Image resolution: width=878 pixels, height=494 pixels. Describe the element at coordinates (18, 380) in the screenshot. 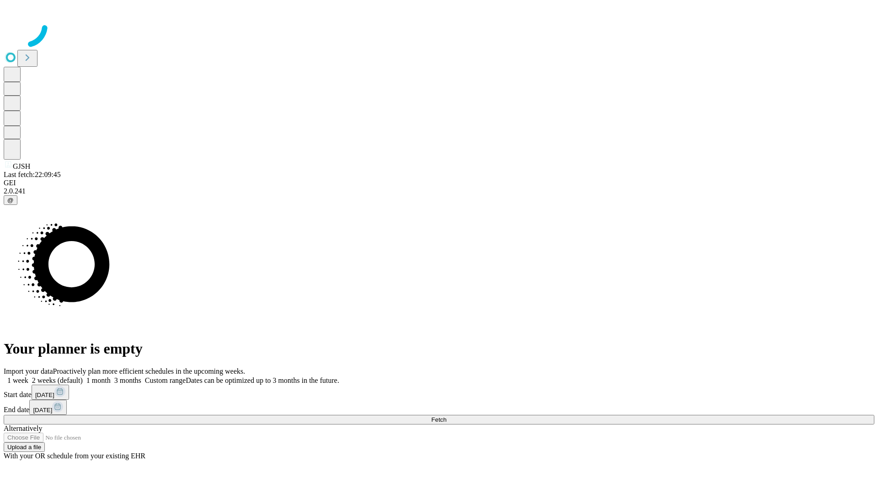

I see `span: 1 week` at that location.